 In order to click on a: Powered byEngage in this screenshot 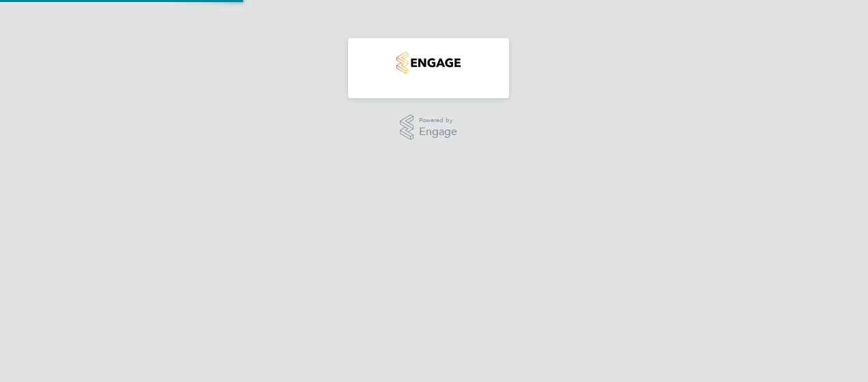, I will do `click(428, 128)`.